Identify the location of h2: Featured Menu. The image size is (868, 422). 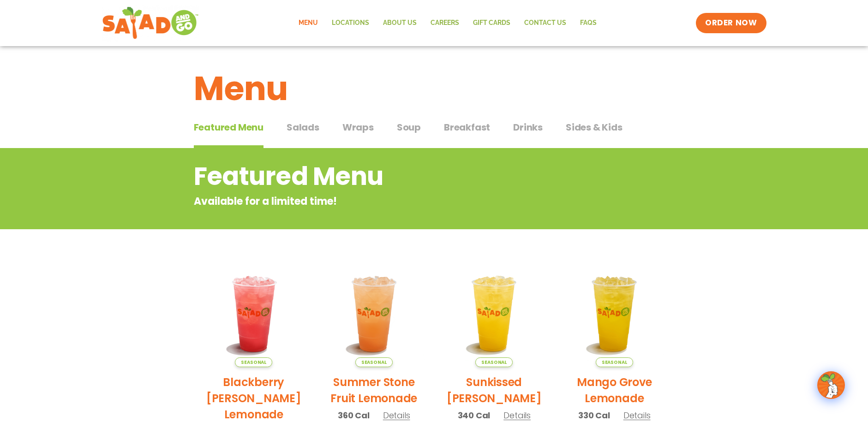
(397, 176).